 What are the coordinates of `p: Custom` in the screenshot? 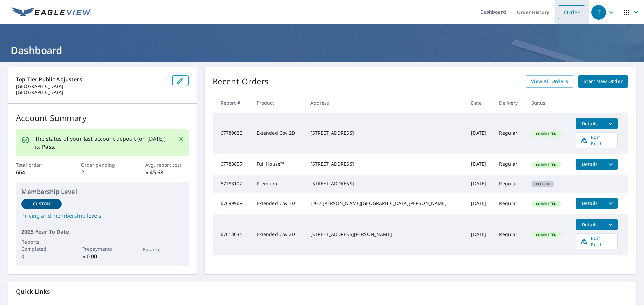 It's located at (42, 204).